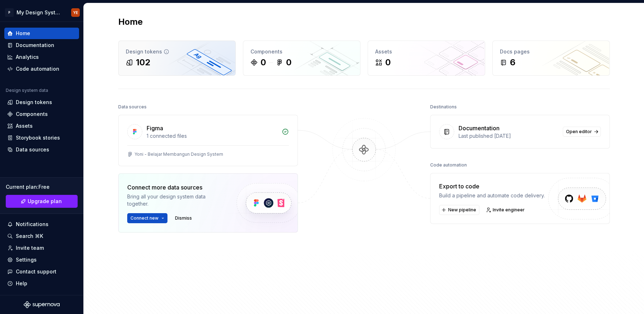  What do you see at coordinates (41, 201) in the screenshot?
I see `a: Upgrade plan` at bounding box center [41, 201].